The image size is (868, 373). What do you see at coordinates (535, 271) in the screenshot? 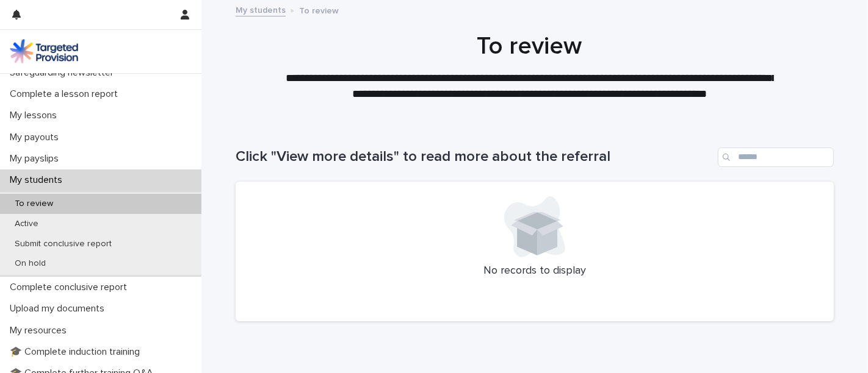
I see `p: No records to display` at bounding box center [535, 271].